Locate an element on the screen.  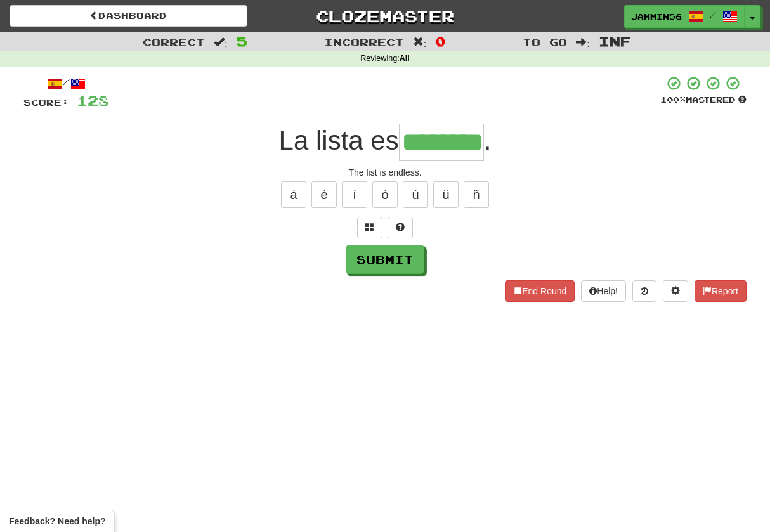
button: í is located at coordinates (355, 194).